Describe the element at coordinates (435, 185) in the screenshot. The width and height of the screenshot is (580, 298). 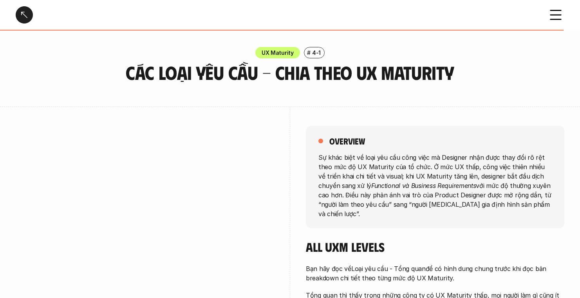
I see `p: Sự khác biệt về loại yêu cầu công việc mà Designer nhận được thay đổi rõ rệt theo mức độ UX Matur...` at that location.